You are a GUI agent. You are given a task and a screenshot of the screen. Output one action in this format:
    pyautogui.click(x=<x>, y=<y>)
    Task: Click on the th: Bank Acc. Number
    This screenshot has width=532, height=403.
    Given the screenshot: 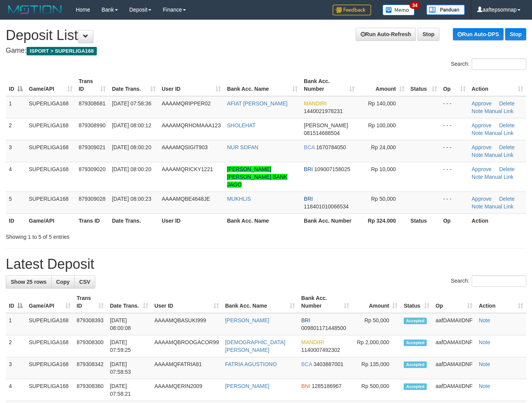 What is the action you would take?
    pyautogui.click(x=329, y=220)
    